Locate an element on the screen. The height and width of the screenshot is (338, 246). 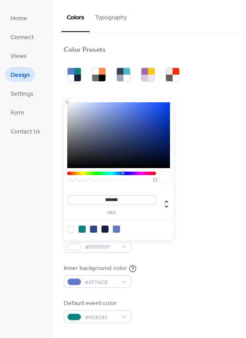
div: Color Presets is located at coordinates (85, 50).